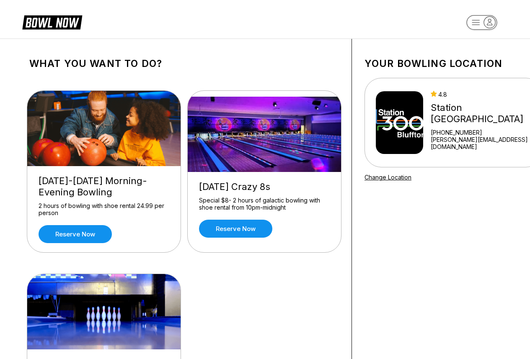 Image resolution: width=530 pixels, height=359 pixels. I want to click on h1: What you want to do?, so click(184, 64).